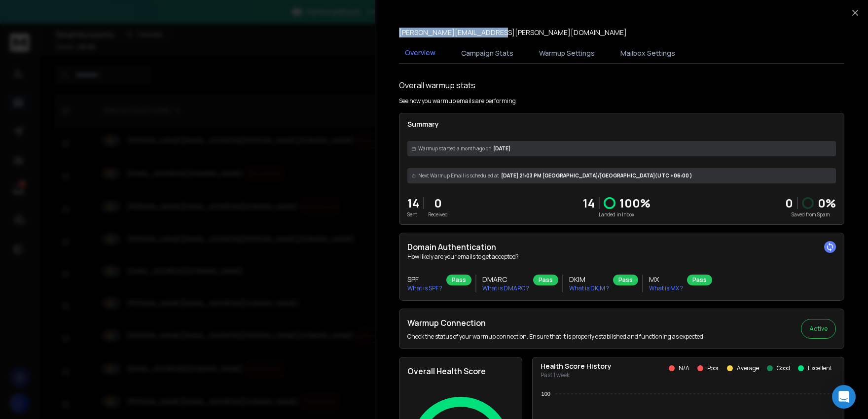 This screenshot has width=868, height=419. What do you see at coordinates (505, 289) in the screenshot?
I see `p: What is DMARC ?` at bounding box center [505, 289].